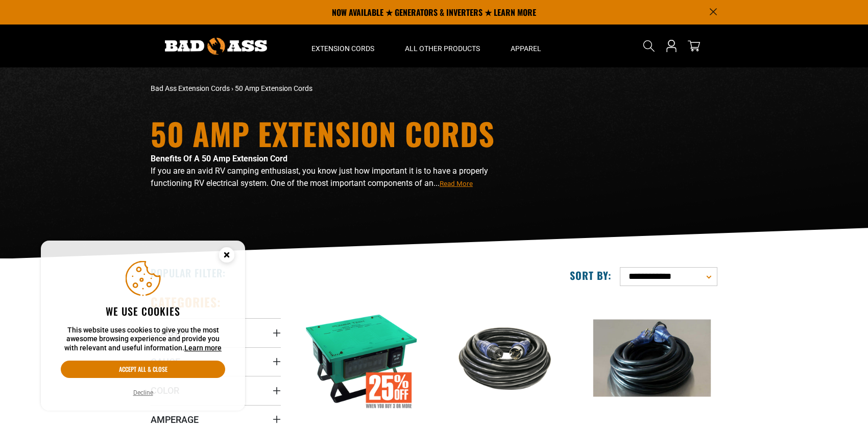  What do you see at coordinates (143, 393) in the screenshot?
I see `button: Decline` at bounding box center [143, 393].